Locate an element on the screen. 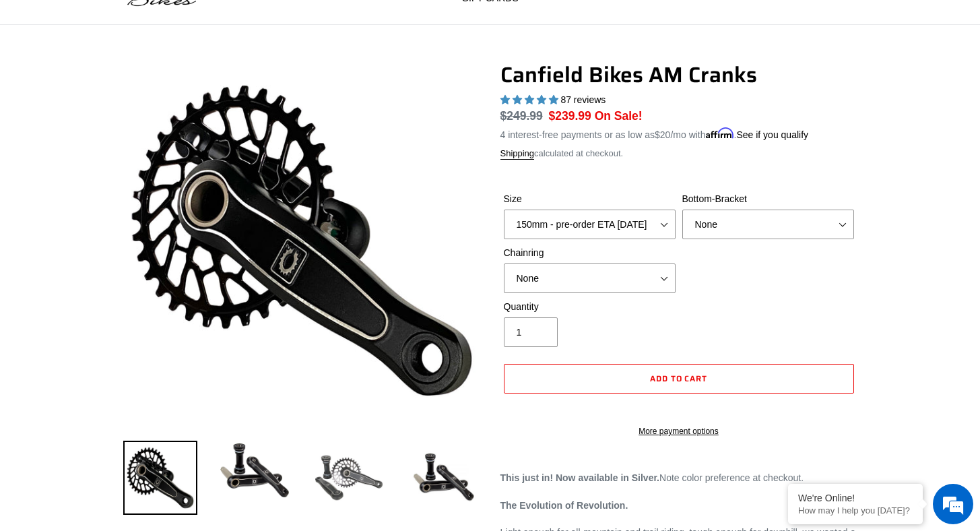 The image size is (980, 531). span: We're online! is located at coordinates (132, 237).